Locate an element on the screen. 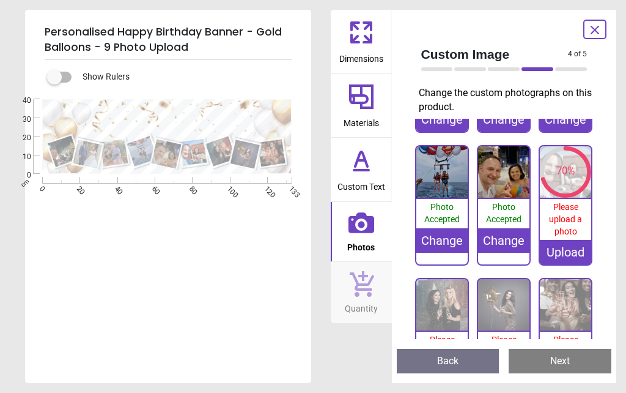  span: Photos is located at coordinates (361, 245).